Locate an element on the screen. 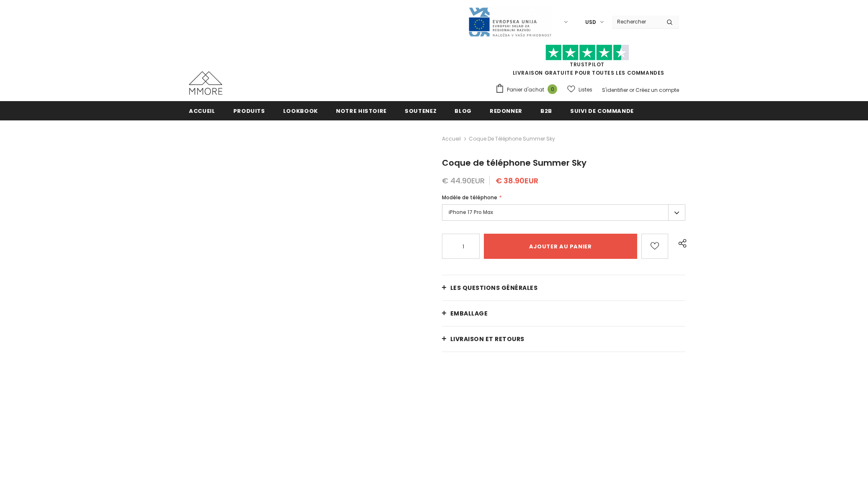 This screenshot has height=485, width=868. img: Faites confiance aux étoiles pilotes is located at coordinates (588, 52).